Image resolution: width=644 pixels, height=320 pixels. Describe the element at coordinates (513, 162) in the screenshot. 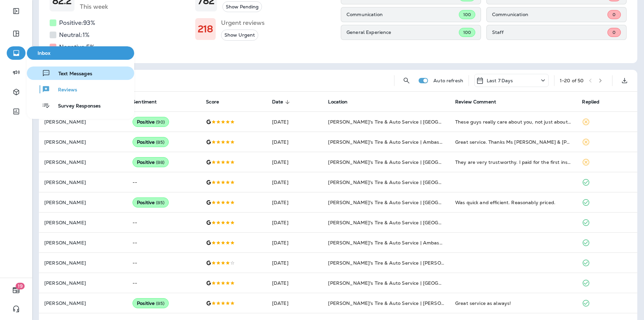

I see `div: They are very trustworthy. I paid for the first installation of a tire on a rim and didn’t use my...` at that location.